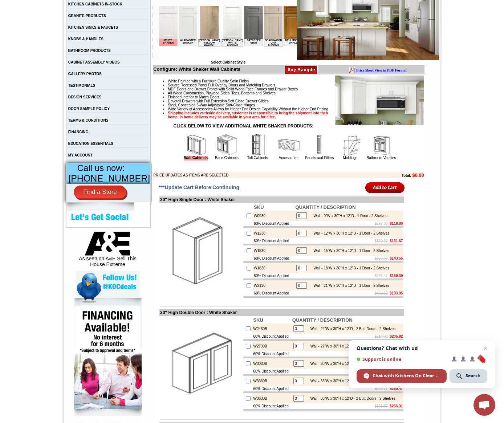 This screenshot has height=423, width=504. What do you see at coordinates (227, 158) in the screenshot?
I see `a: Base Cabinets` at bounding box center [227, 158].